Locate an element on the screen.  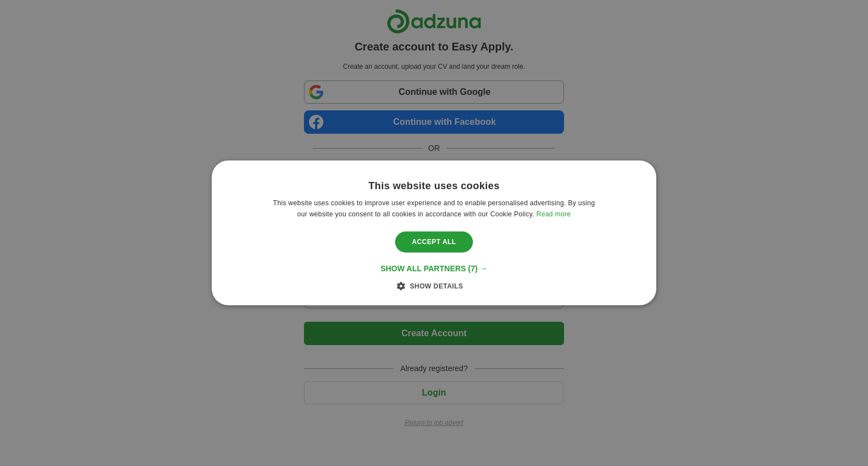
span: Show details is located at coordinates (436, 287).